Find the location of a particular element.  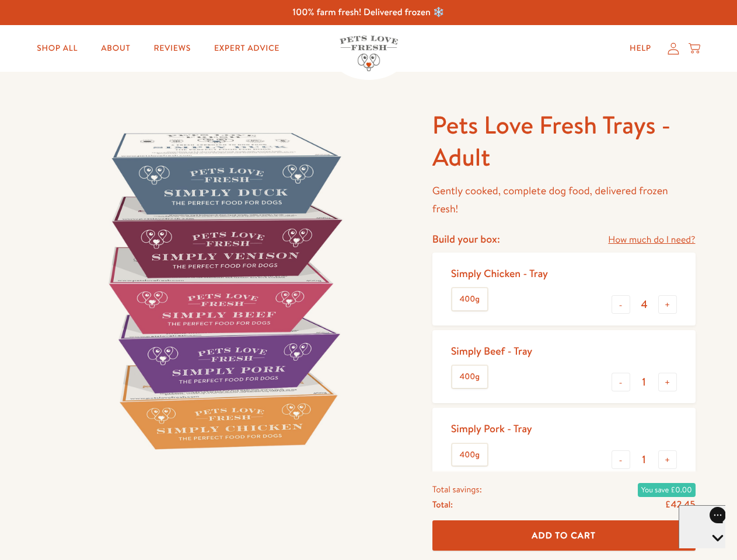

p: Gently cooked, complete dog food, delivered frozen fresh! is located at coordinates (564, 199).